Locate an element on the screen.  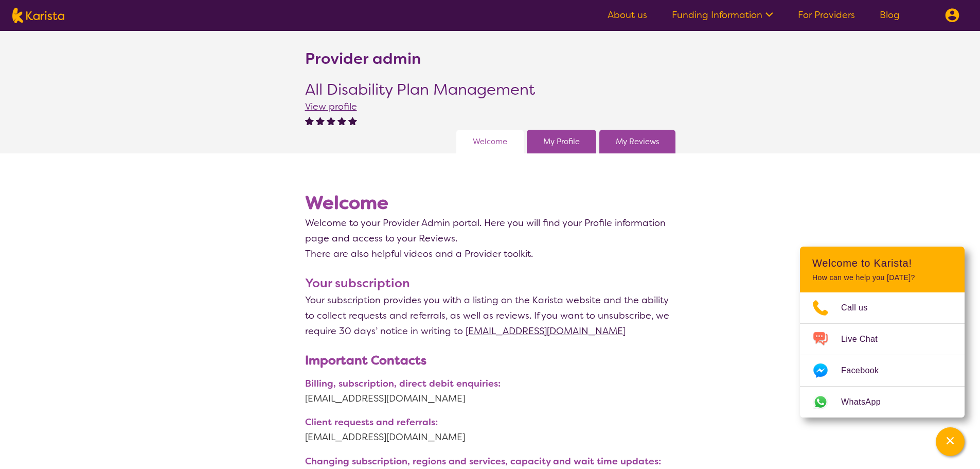
h2: All Disability Plan Management is located at coordinates (420, 89).